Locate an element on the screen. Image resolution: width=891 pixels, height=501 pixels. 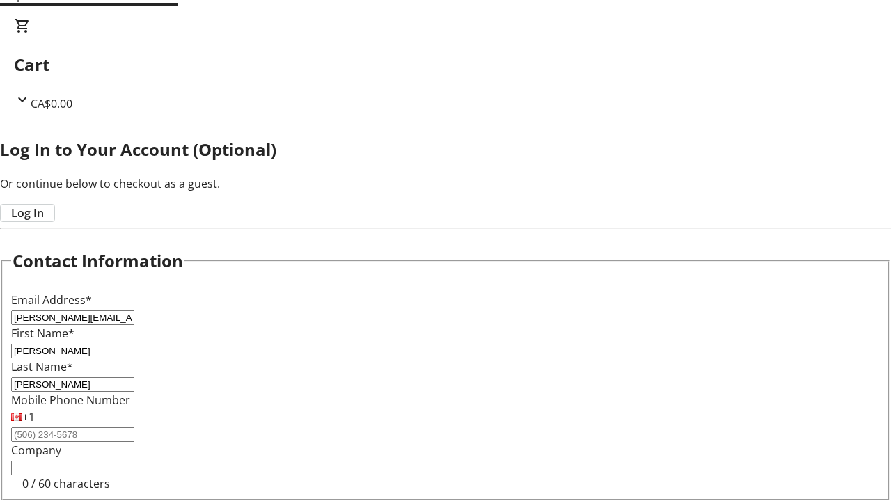
label: First Name* is located at coordinates (42, 334).